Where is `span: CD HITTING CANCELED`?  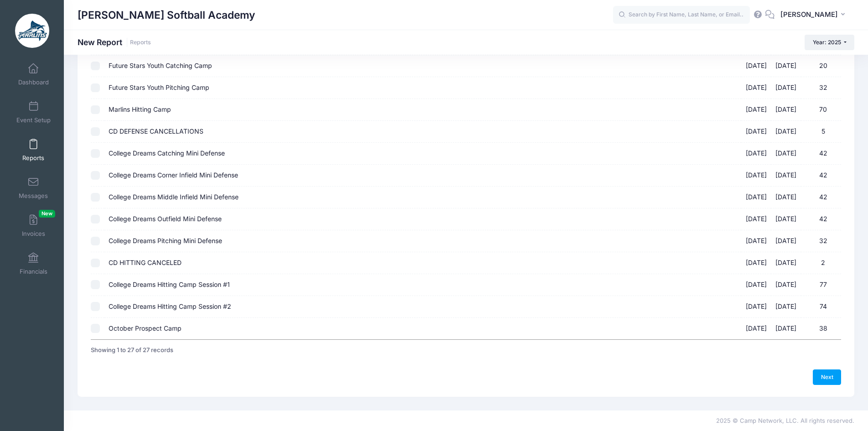 span: CD HITTING CANCELED is located at coordinates (145, 262).